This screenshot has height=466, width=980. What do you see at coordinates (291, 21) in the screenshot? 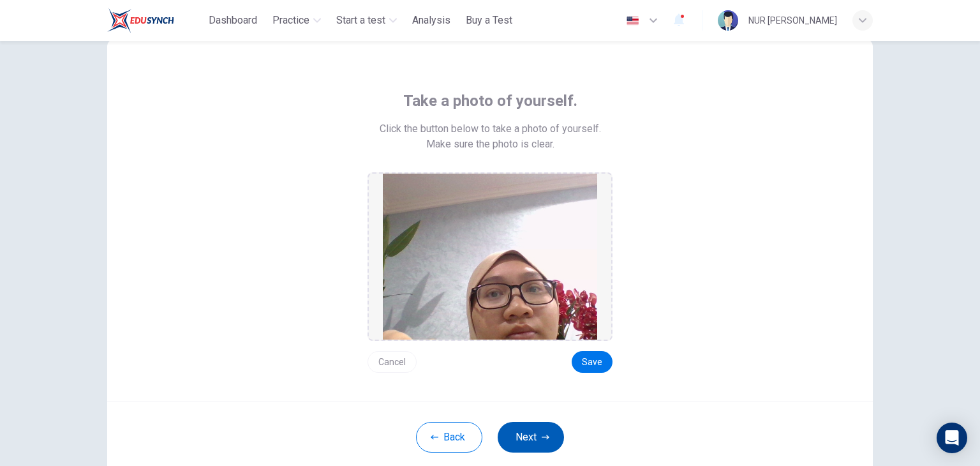
I see `span: Practice` at bounding box center [291, 21].